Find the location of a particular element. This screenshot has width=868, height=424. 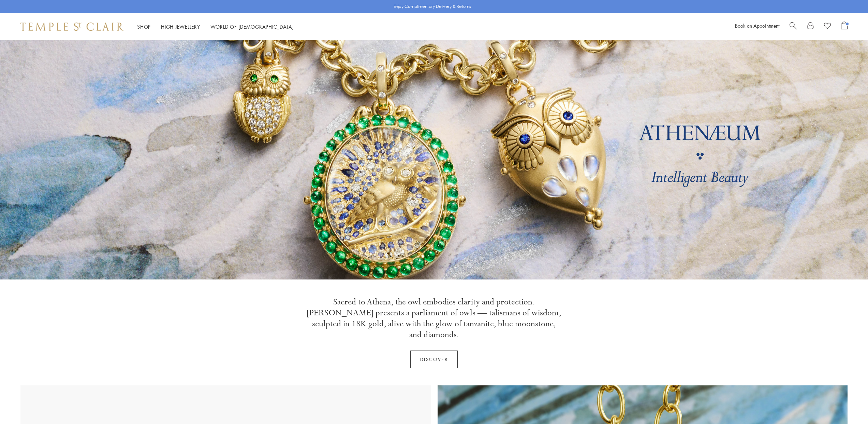

img: Temple St. Clair is located at coordinates (72, 27).